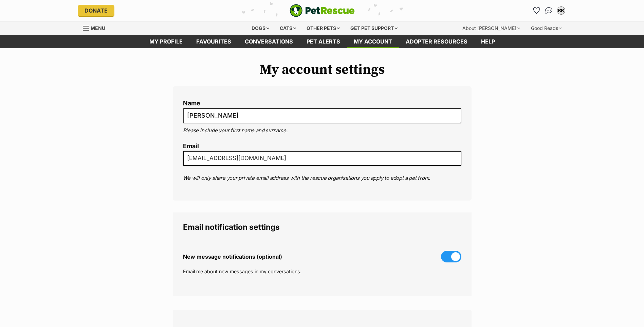 Image resolution: width=644 pixels, height=327 pixels. What do you see at coordinates (322, 103) in the screenshot?
I see `label: Name` at bounding box center [322, 103].